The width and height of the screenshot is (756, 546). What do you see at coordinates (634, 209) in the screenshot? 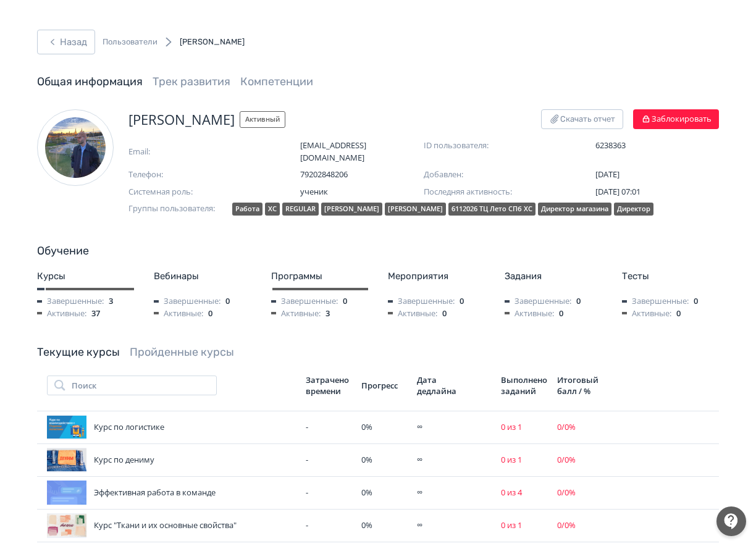
I see `div: Директор` at bounding box center [634, 209].